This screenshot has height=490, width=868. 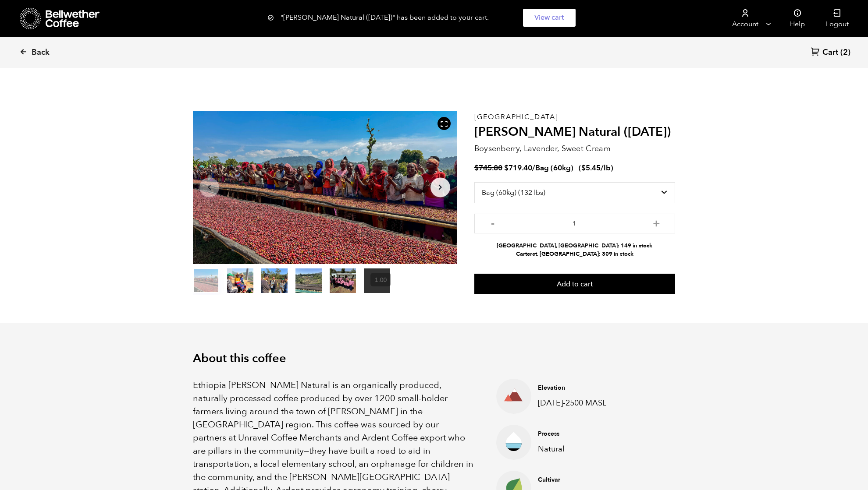 What do you see at coordinates (488, 168) in the screenshot?
I see `bdi: 745.80` at bounding box center [488, 168].